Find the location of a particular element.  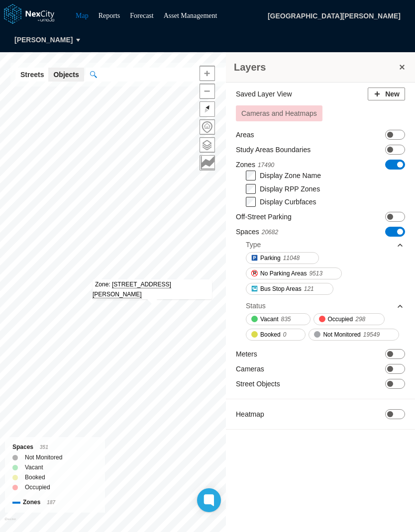

span: 351 is located at coordinates (44, 447).